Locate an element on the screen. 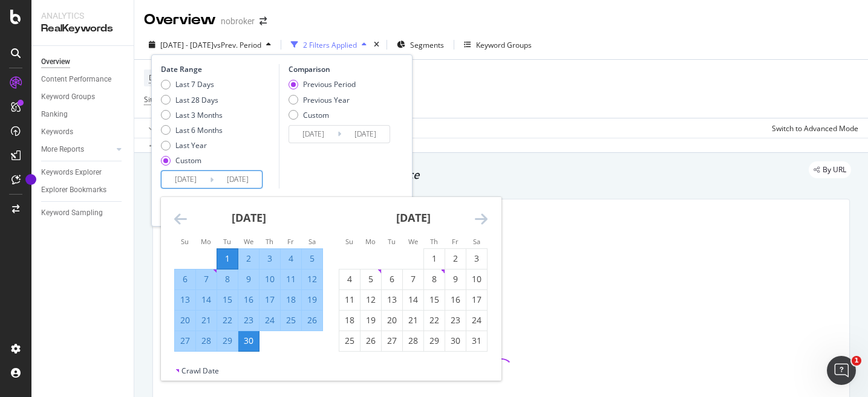 The height and width of the screenshot is (397, 868). a: Keywords Explorer is located at coordinates (83, 172).